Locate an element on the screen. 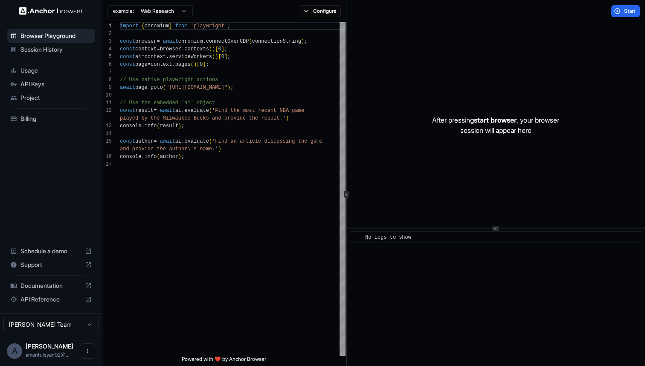 The height and width of the screenshot is (366, 645). span: Usage is located at coordinates (56, 70).